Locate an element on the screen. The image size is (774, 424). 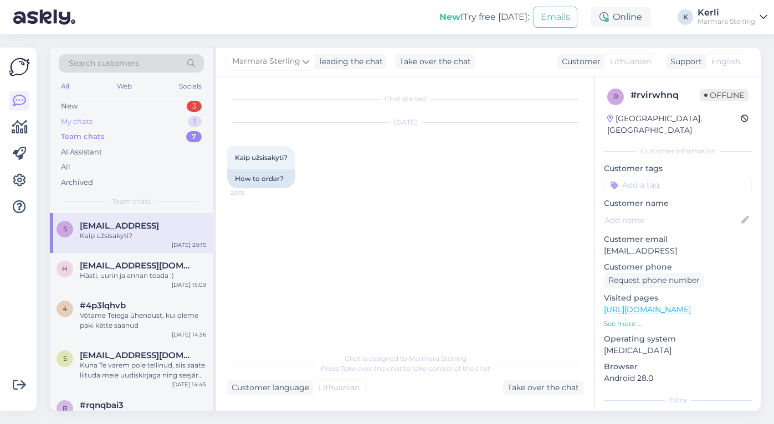
div: Customer is located at coordinates (579, 61).